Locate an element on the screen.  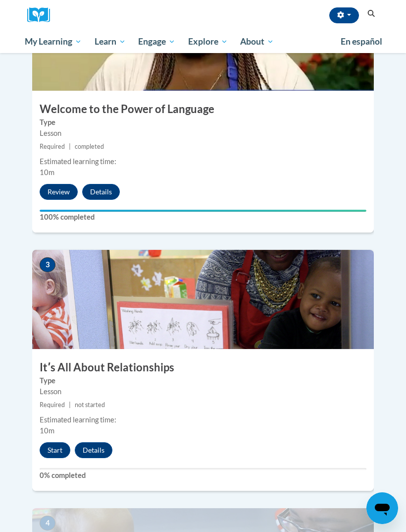
a: Cox Campus is located at coordinates (42, 15).